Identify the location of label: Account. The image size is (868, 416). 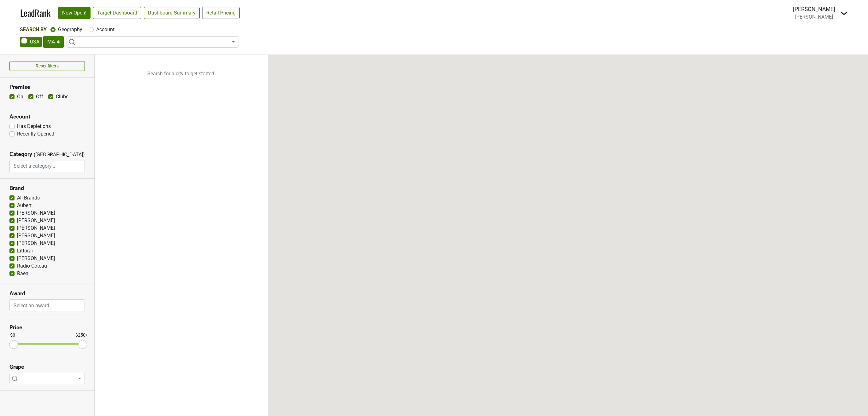
(105, 30).